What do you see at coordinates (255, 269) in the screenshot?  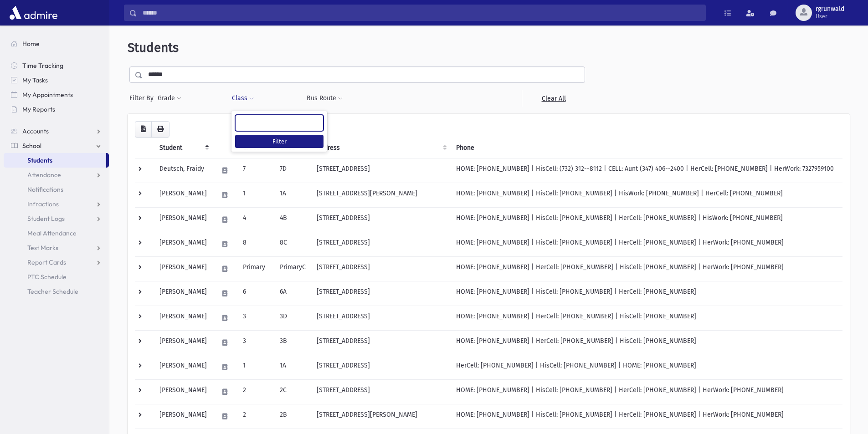 I see `td: Primary` at bounding box center [255, 269].